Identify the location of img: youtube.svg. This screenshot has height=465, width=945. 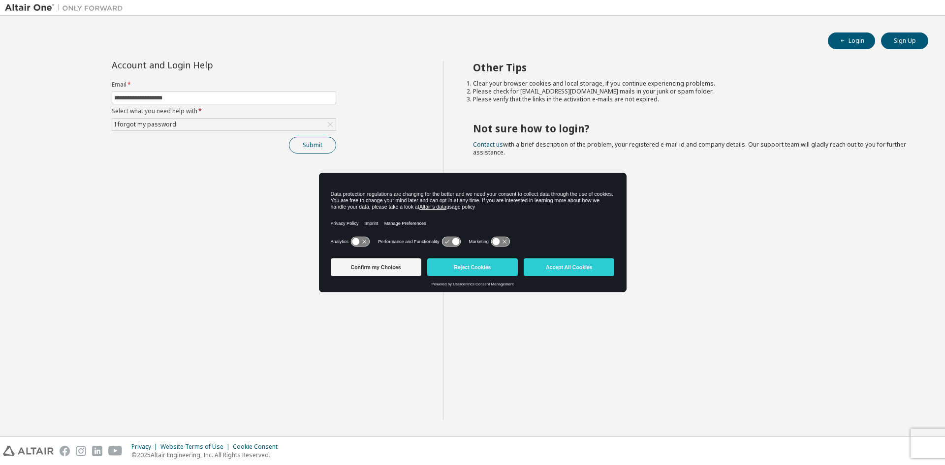
(115, 451).